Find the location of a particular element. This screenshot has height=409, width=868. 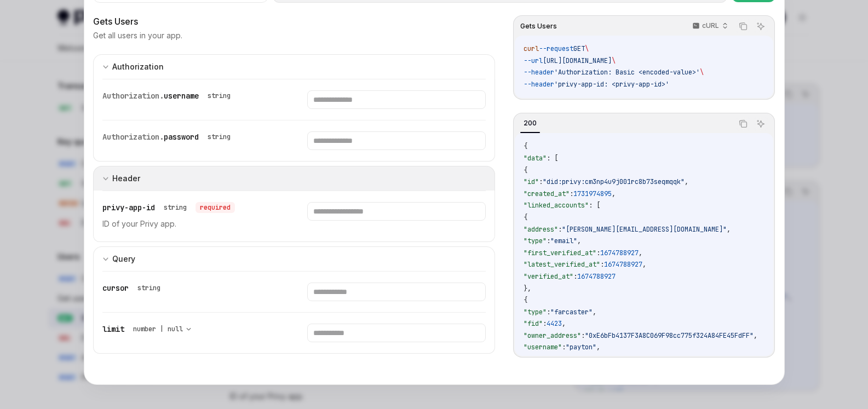

span: limit is located at coordinates (113, 329).